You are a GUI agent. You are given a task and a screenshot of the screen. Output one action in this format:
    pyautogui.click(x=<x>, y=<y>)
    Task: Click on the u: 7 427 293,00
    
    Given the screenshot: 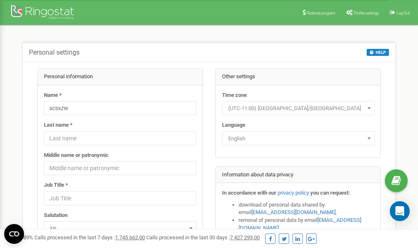 What is the action you would take?
    pyautogui.click(x=245, y=237)
    